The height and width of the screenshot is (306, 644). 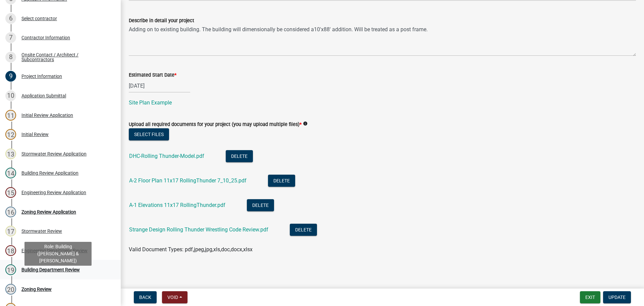 I want to click on div: Engineering Review Application, so click(x=53, y=192).